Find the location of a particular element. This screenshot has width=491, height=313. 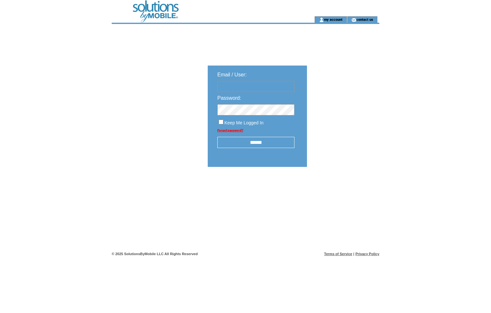

a: my account is located at coordinates (333, 19).